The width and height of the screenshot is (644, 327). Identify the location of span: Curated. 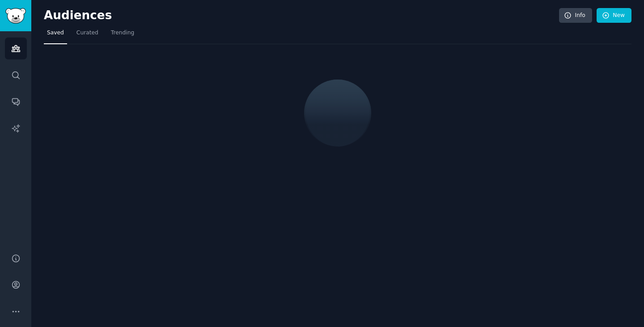
(87, 33).